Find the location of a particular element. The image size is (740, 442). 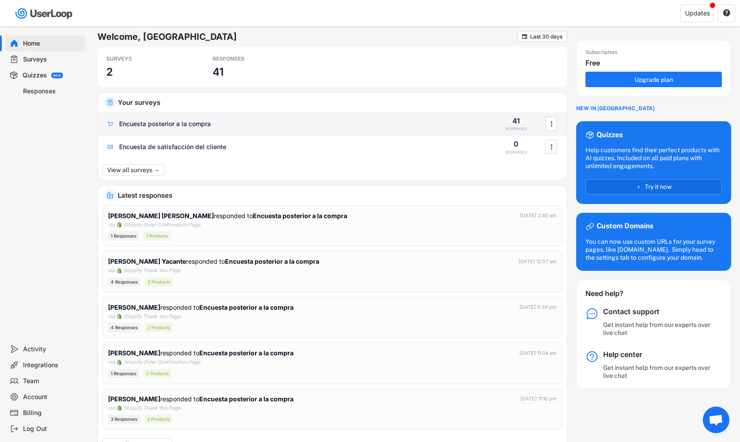

div: 0 is located at coordinates (516, 144).